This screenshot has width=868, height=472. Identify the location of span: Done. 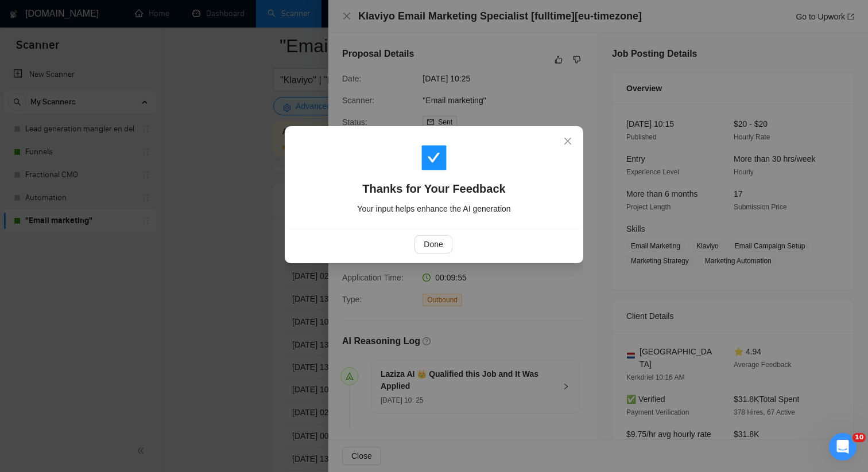
(433, 244).